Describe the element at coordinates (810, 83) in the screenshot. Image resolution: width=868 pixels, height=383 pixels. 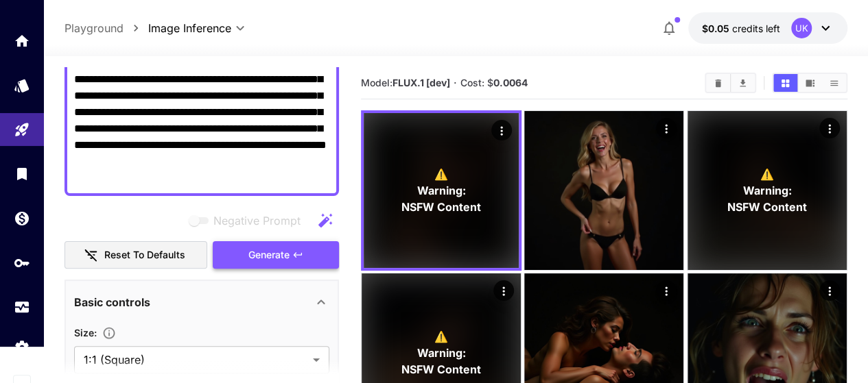
I see `div: Show media in grid viewShow media in video viewShow media in list view` at that location.